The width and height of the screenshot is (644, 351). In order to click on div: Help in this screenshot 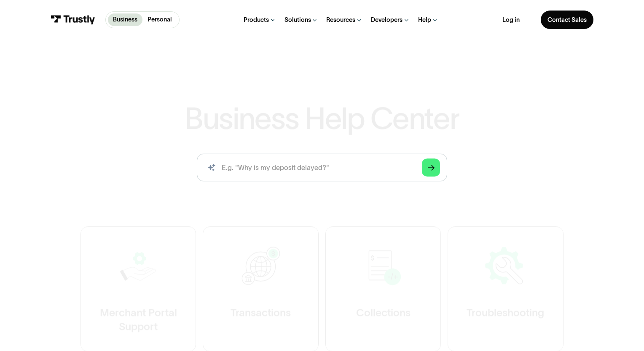, I will do `click(425, 20)`.